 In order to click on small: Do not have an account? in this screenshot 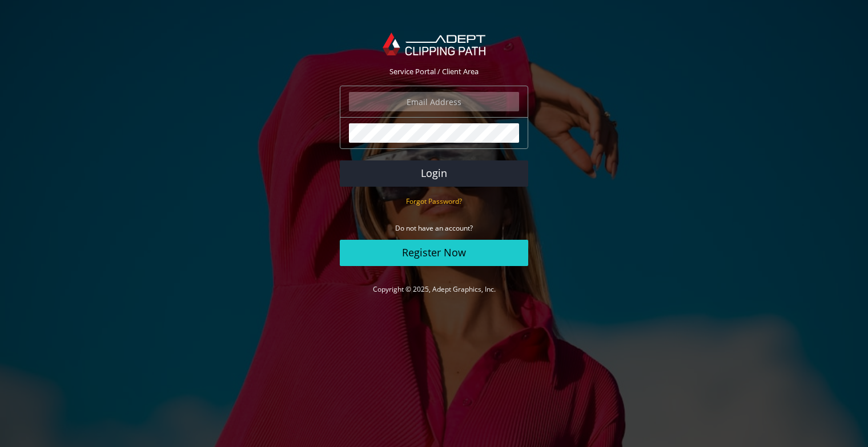, I will do `click(434, 228)`.